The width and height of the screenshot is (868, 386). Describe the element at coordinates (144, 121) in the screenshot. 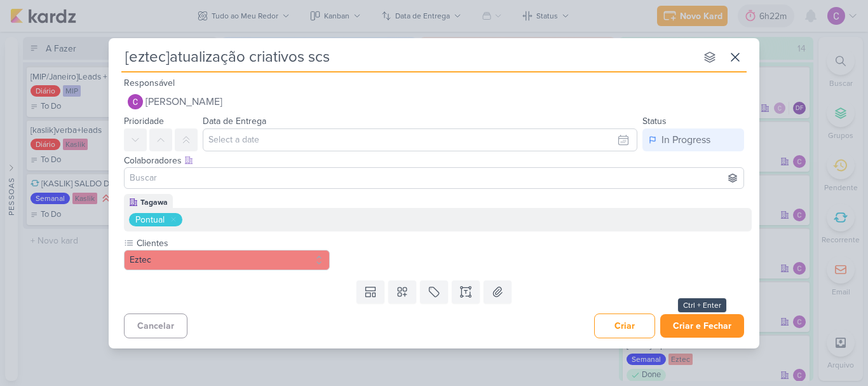

I see `label: Prioridade` at that location.